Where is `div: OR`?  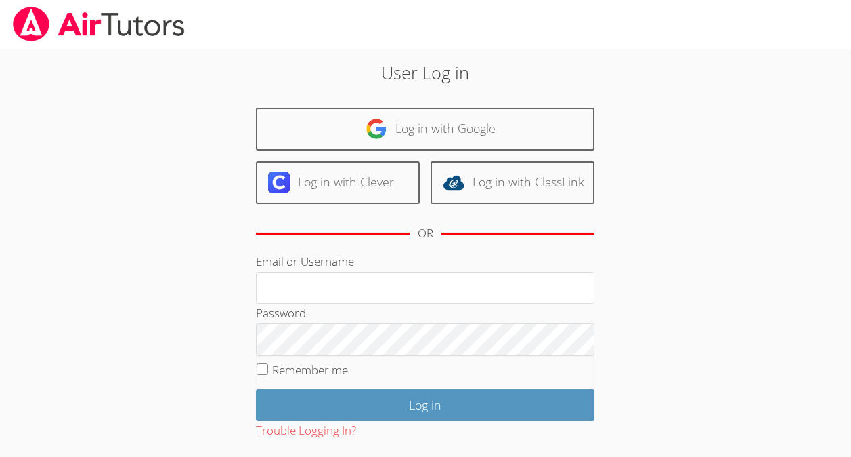
div: OR is located at coordinates (425, 233).